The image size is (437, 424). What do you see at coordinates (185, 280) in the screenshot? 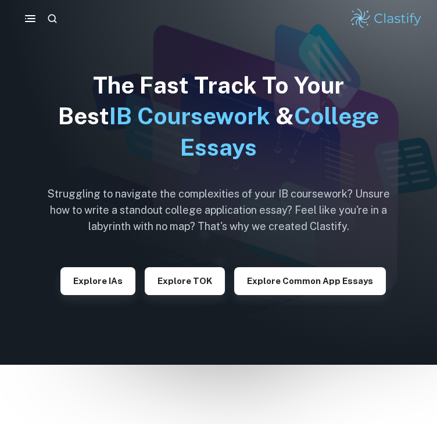
I see `a: Explore TOK` at bounding box center [185, 280].